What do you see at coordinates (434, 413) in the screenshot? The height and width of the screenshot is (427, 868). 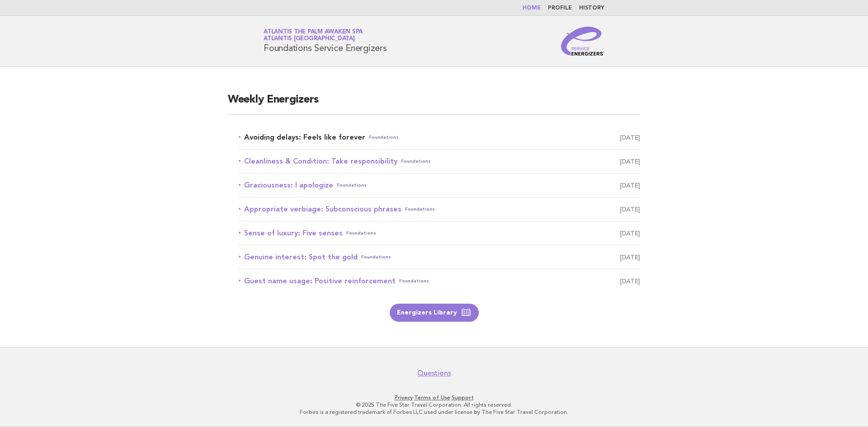 I see `p: Forbes is a registered trademark of Forbes LLC used under license by The Five Star Travel Corpora...` at bounding box center [434, 413].